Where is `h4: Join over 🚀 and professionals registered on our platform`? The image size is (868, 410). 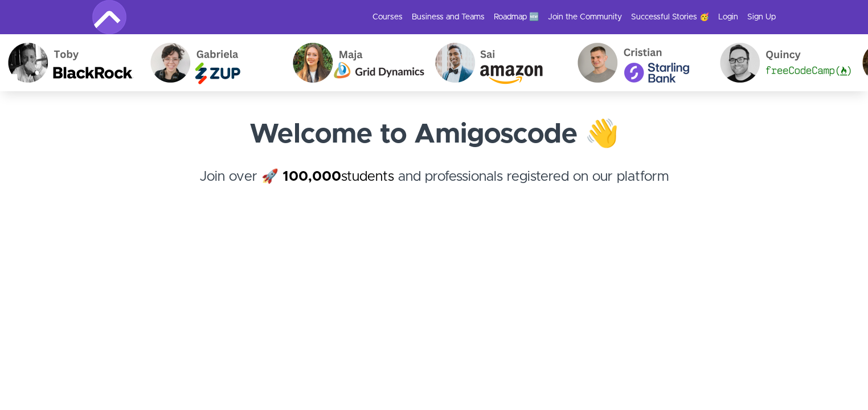
h4: Join over 🚀 and professionals registered on our platform is located at coordinates (434, 187).